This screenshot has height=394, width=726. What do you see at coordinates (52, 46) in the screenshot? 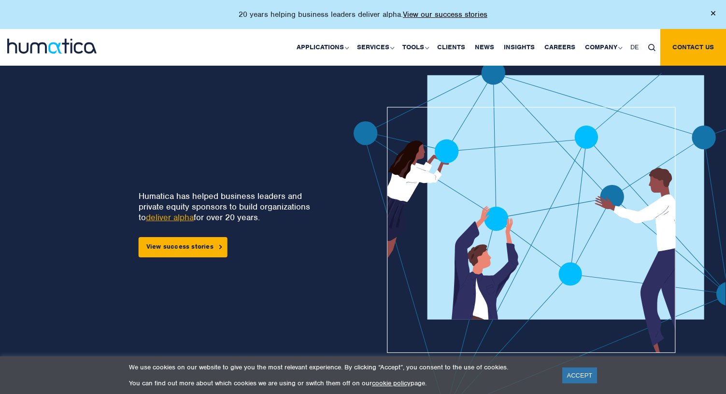
I see `img: logo` at bounding box center [52, 46].